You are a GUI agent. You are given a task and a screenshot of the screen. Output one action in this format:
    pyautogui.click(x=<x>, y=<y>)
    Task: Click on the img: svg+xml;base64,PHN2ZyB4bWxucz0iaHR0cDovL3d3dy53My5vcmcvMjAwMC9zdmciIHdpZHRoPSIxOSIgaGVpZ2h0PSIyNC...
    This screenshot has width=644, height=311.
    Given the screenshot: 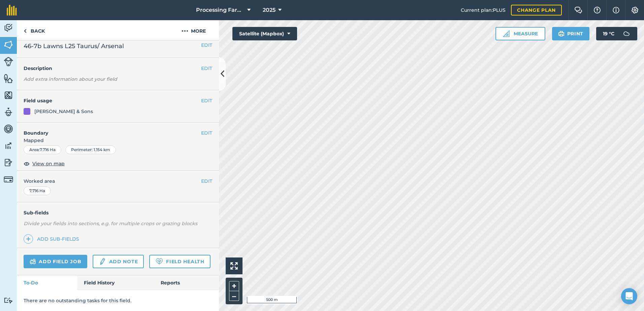 What is the action you would take?
    pyautogui.click(x=561, y=34)
    